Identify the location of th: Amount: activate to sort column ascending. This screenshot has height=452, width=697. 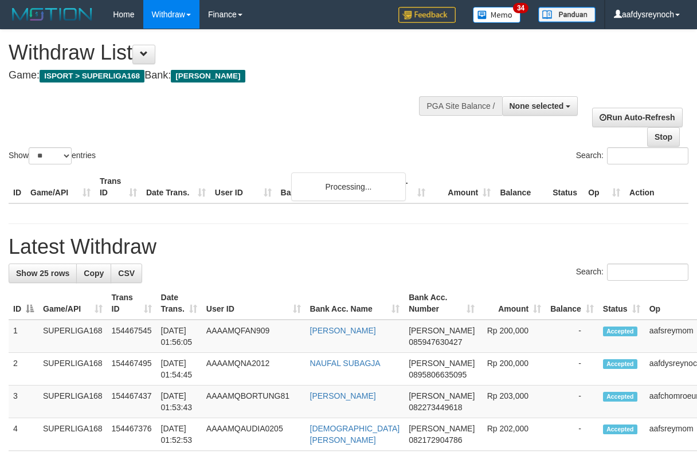
(513, 303).